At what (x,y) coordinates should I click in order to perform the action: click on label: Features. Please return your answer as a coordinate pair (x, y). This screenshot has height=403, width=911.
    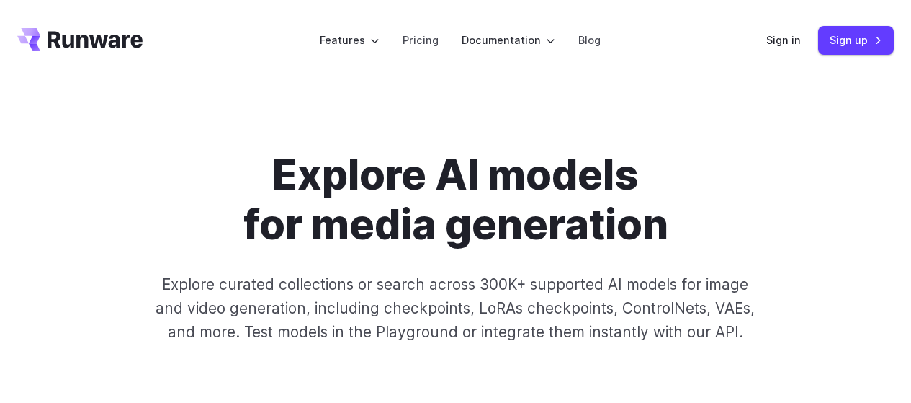
    Looking at the image, I should click on (349, 40).